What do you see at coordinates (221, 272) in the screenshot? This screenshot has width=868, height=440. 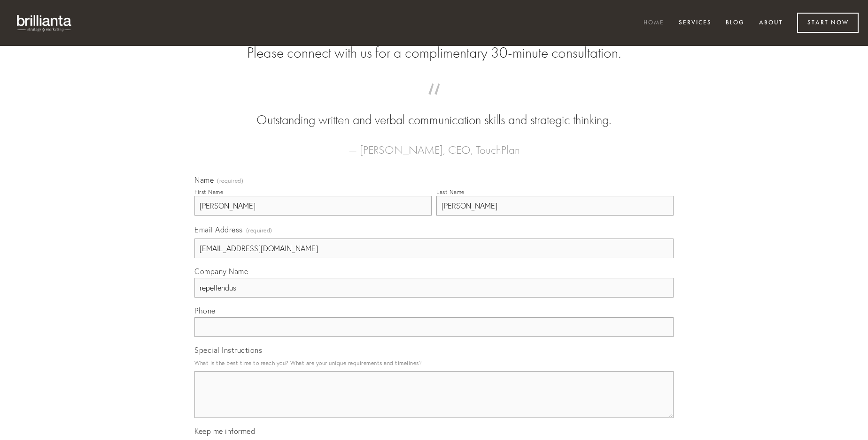 I see `span: Company Name` at bounding box center [221, 272].